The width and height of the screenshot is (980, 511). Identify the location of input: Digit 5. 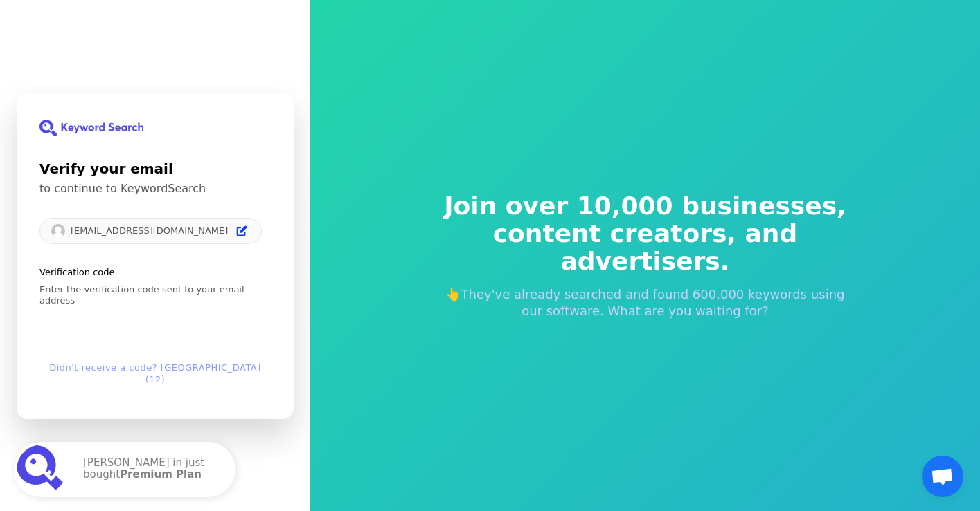
(224, 326).